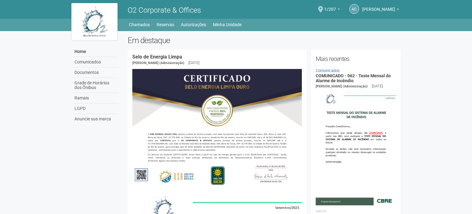 This screenshot has width=472, height=214. Describe the element at coordinates (96, 98) in the screenshot. I see `a: Ramais` at that location.